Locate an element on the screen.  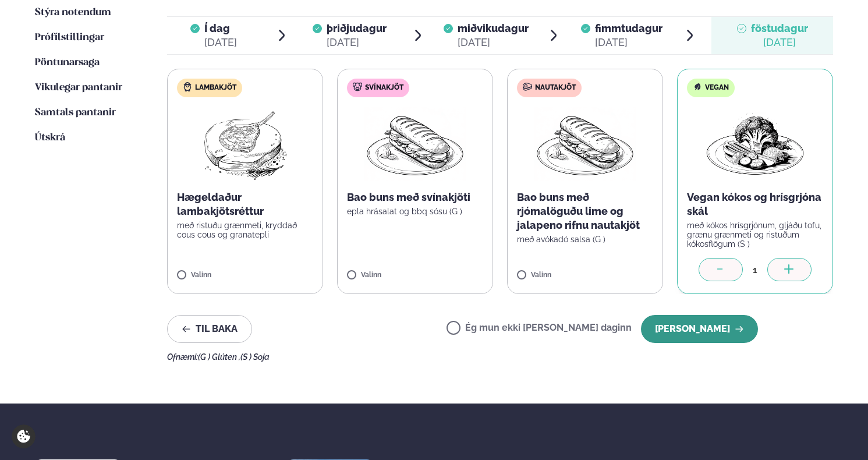
img: beef.svg is located at coordinates (527, 86).